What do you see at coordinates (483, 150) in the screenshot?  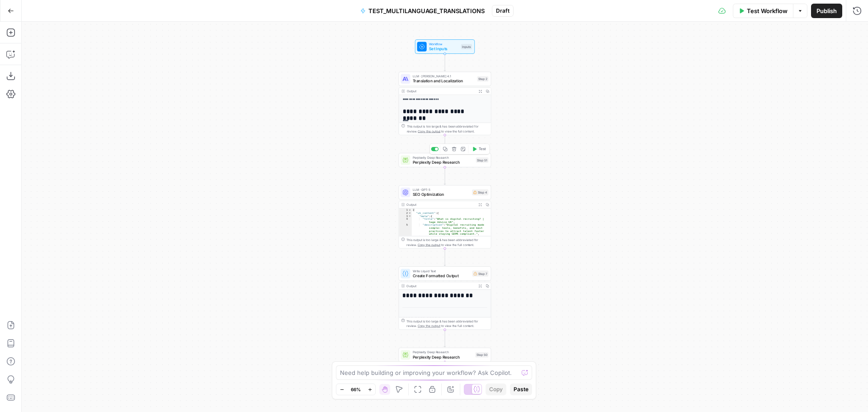 I see `span: Test` at bounding box center [483, 150].